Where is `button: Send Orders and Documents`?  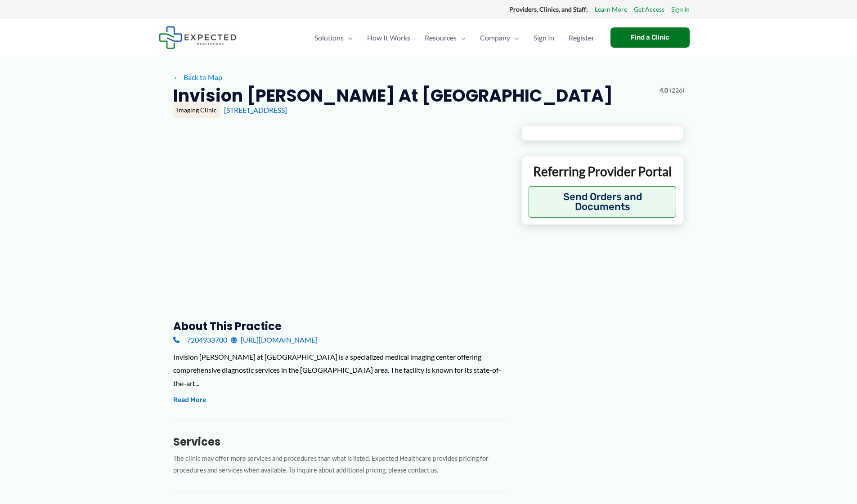
button: Send Orders and Documents is located at coordinates (603, 202).